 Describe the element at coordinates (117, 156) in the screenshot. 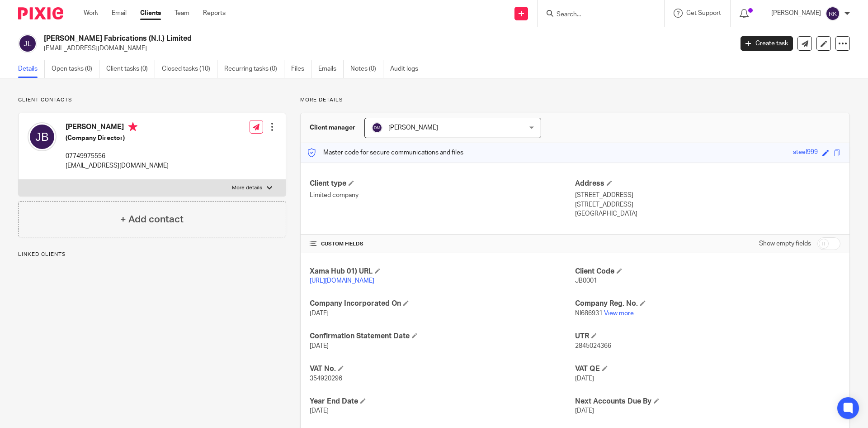

I see `p: 07749975556` at that location.